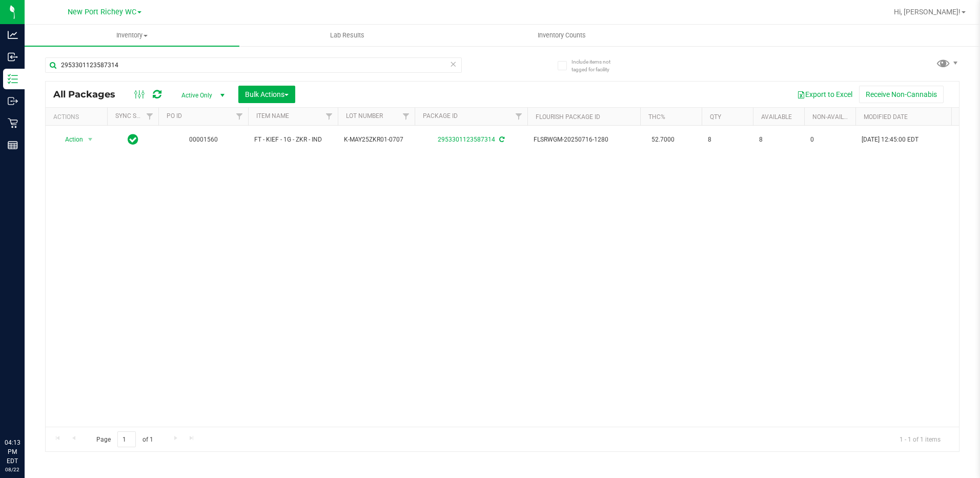 The image size is (980, 478). What do you see at coordinates (365, 116) in the screenshot?
I see `a: Lot Number` at bounding box center [365, 116].